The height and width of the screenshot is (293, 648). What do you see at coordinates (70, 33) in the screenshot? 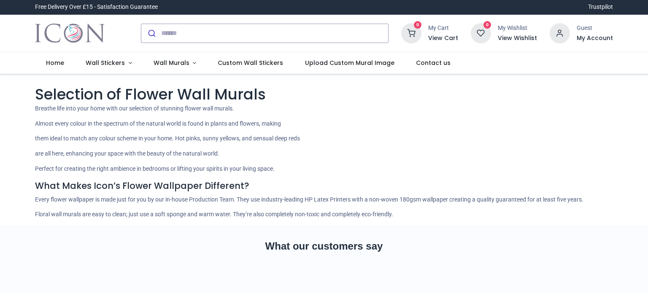
I see `a: Logo of Icon Wall Stickers` at bounding box center [70, 33].